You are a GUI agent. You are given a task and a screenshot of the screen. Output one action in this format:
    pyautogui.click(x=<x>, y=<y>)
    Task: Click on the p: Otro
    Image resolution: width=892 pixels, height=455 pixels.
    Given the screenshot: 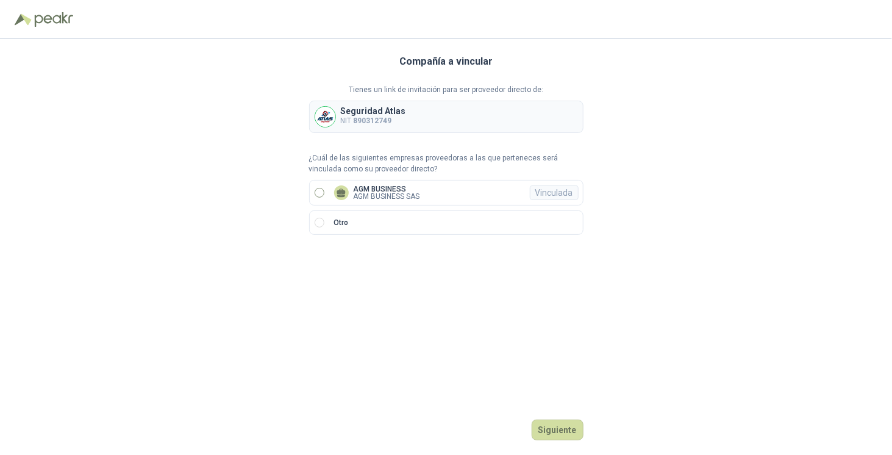 What is the action you would take?
    pyautogui.click(x=342, y=223)
    